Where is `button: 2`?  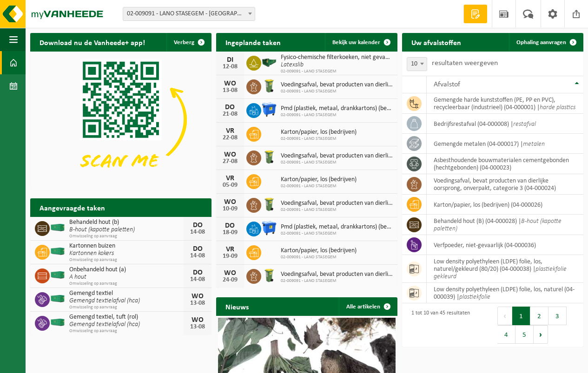 button: 2 is located at coordinates (539, 316).